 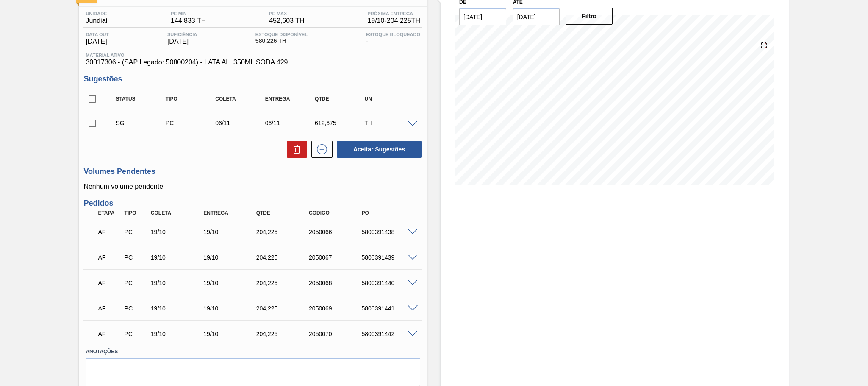 What do you see at coordinates (390, 99) in the screenshot?
I see `div: UN` at bounding box center [390, 99].